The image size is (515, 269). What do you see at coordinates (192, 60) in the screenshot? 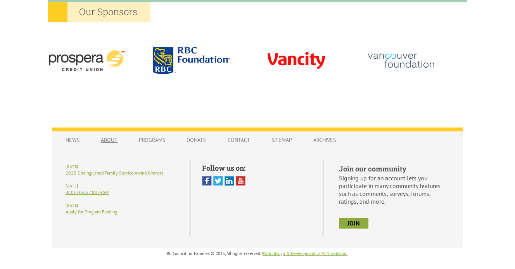
I see `img: rbc.png` at bounding box center [192, 60].